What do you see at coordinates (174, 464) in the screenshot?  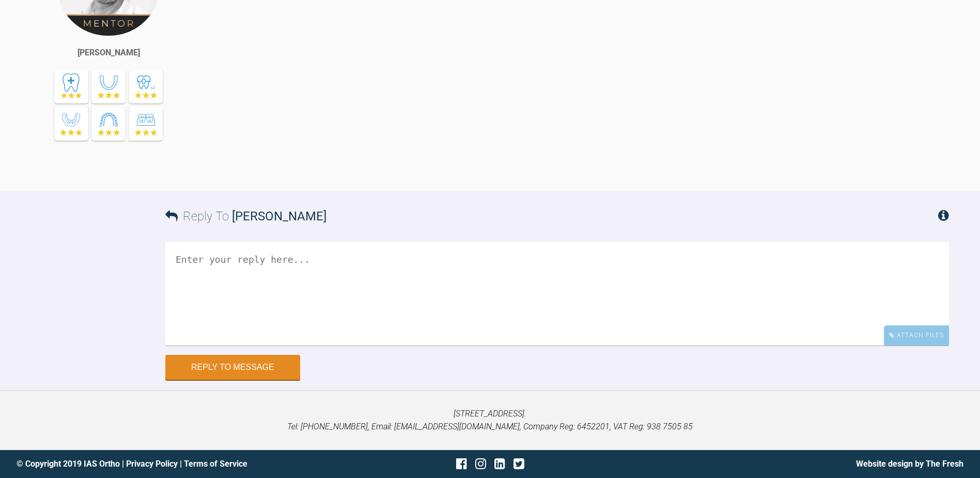 I see `div: © Copyright 2019 IAS Ortho | |` at bounding box center [174, 464].